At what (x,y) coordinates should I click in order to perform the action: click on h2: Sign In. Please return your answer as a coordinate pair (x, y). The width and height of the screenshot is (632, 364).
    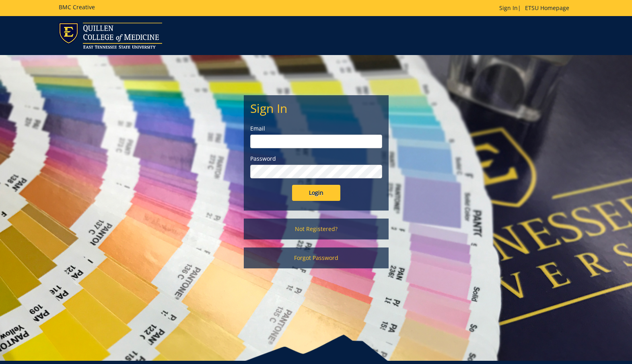
    Looking at the image, I should click on (316, 108).